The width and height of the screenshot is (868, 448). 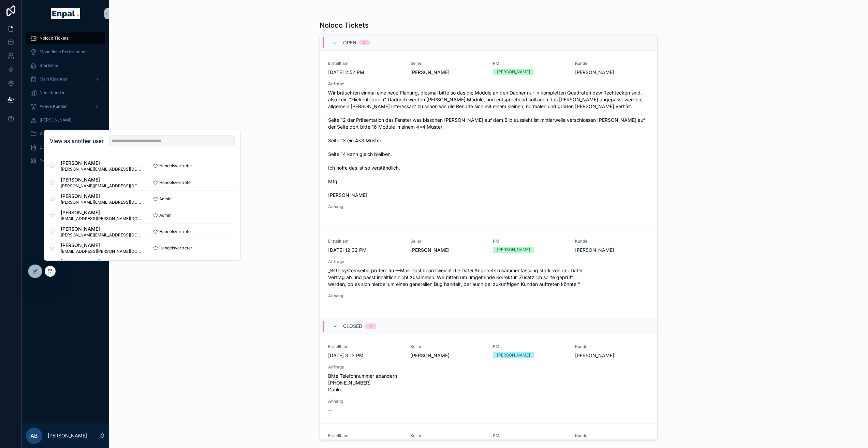 I want to click on span: Closed, so click(x=353, y=325).